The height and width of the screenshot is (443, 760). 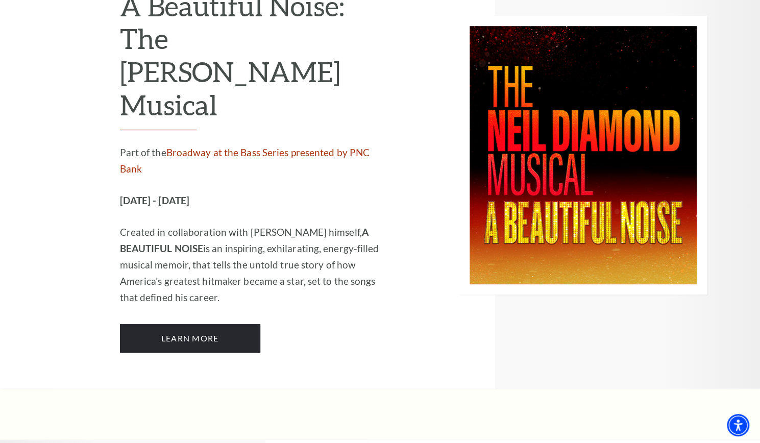 I want to click on p: Part of the, so click(x=256, y=161).